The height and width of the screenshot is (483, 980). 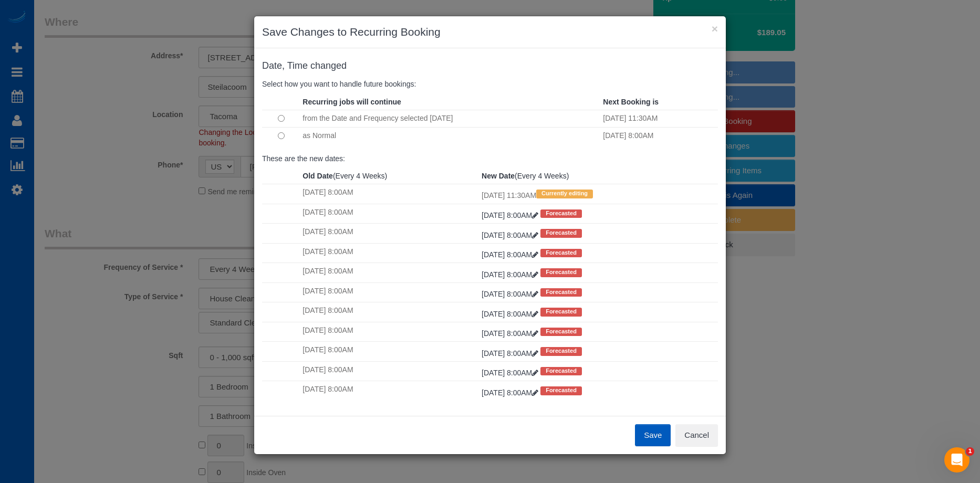 I want to click on td: as Normal, so click(x=450, y=136).